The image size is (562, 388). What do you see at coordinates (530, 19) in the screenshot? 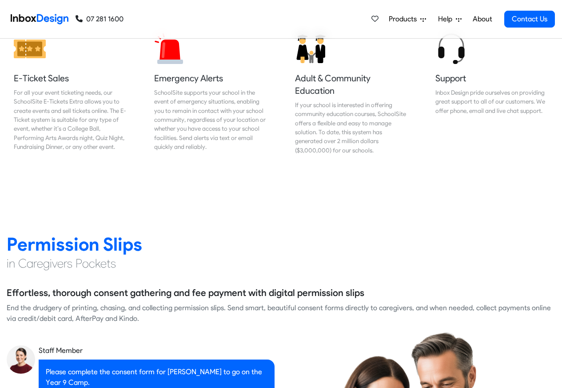
I see `a: Contact Us` at bounding box center [530, 19].